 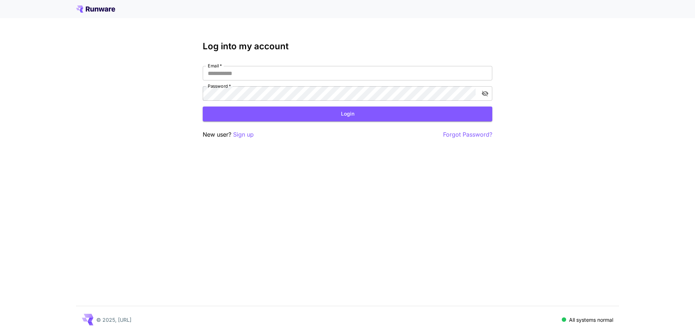 What do you see at coordinates (485, 93) in the screenshot?
I see `button: toggle password visibility` at bounding box center [485, 93].